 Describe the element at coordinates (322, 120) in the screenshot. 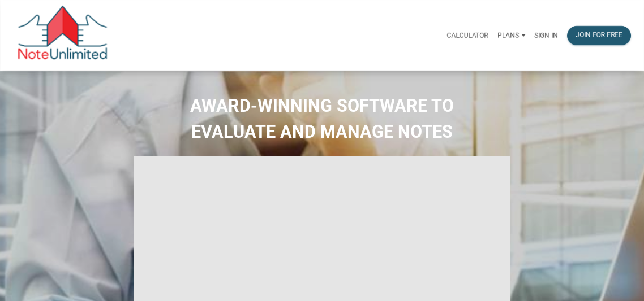

I see `h2: AWARD-WINNING SOFTWARE TO EVALUATE AND MANAGE NOTES` at that location.